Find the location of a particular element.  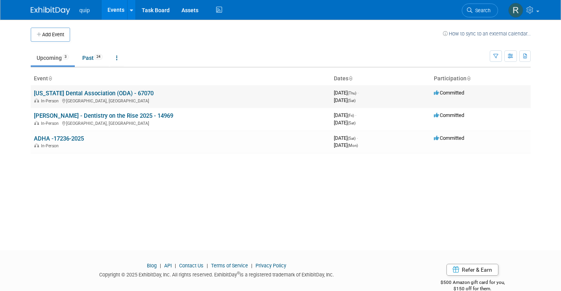

a: Blog is located at coordinates (152, 265).